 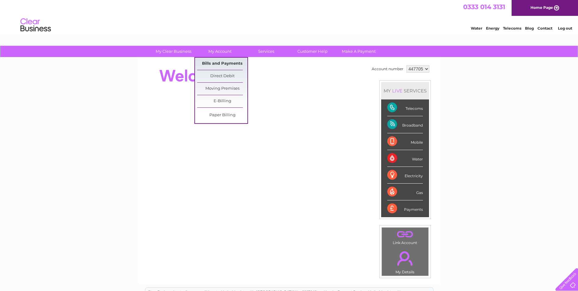 What do you see at coordinates (565, 28) in the screenshot?
I see `a: Log out` at bounding box center [565, 28].